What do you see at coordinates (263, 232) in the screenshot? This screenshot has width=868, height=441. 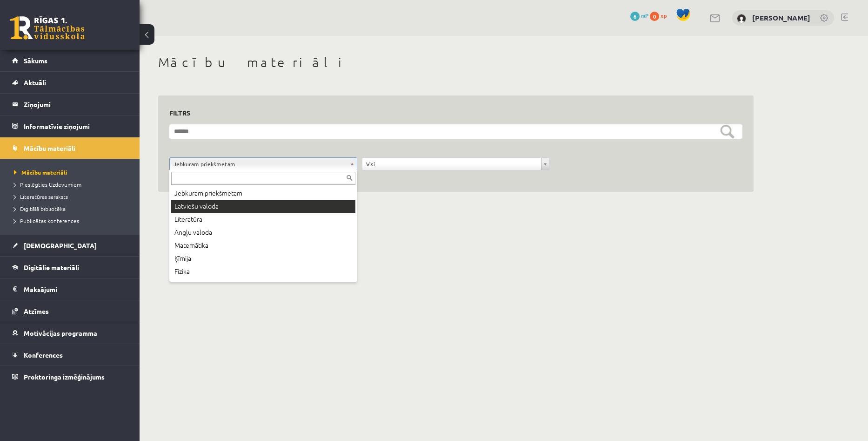 I see `div: Angļu valoda` at bounding box center [263, 232].